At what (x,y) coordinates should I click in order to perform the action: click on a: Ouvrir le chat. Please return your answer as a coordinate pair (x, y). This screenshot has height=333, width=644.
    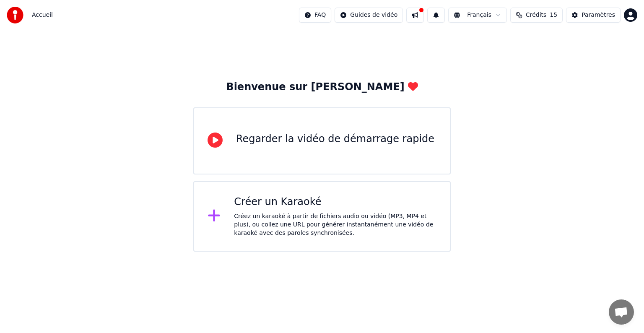
    Looking at the image, I should click on (621, 312).